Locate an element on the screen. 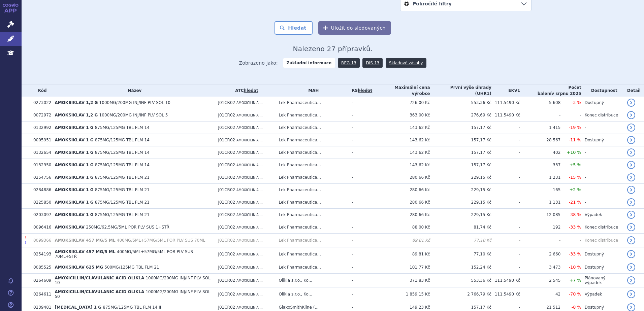 The image size is (644, 311). td: 0085525 is located at coordinates (40, 267).